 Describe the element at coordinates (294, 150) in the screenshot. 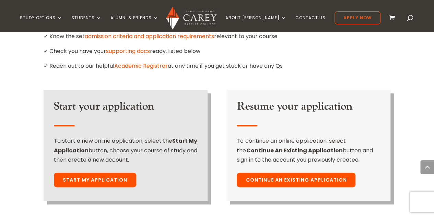

I see `strong: Continue An Existing Application` at that location.